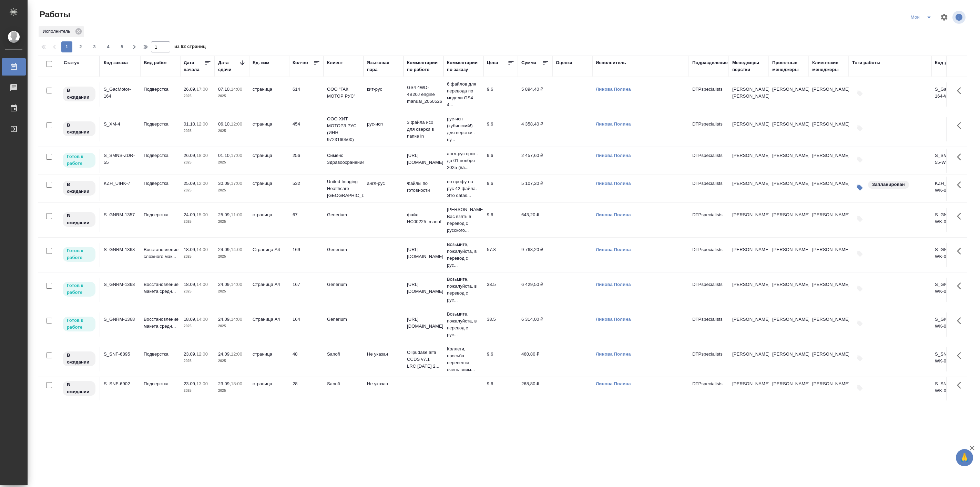  What do you see at coordinates (306, 359) in the screenshot?
I see `td: 48` at bounding box center [306, 359].